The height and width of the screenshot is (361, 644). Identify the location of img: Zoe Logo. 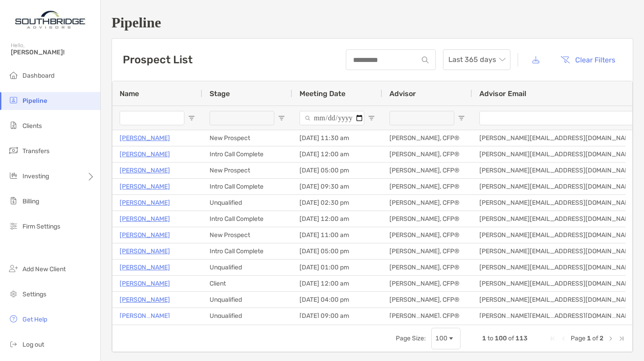
(50, 20).